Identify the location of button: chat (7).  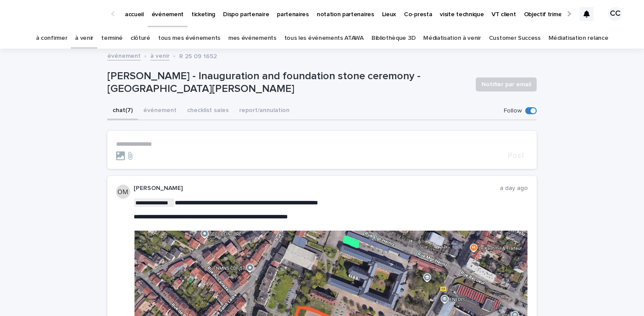
(123, 111).